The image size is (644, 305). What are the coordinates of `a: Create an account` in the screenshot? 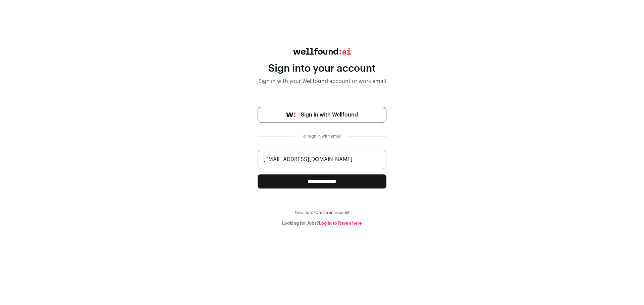 It's located at (332, 213).